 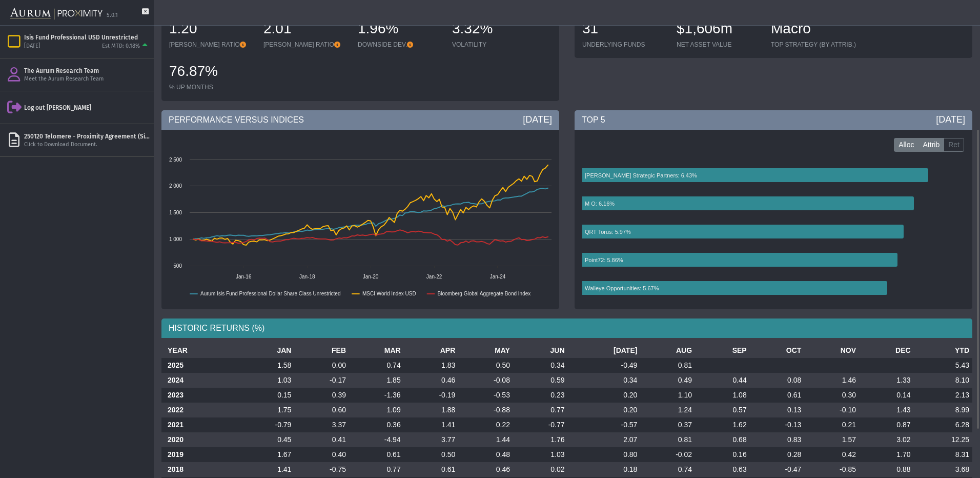 I want to click on td: 1.62, so click(x=723, y=425).